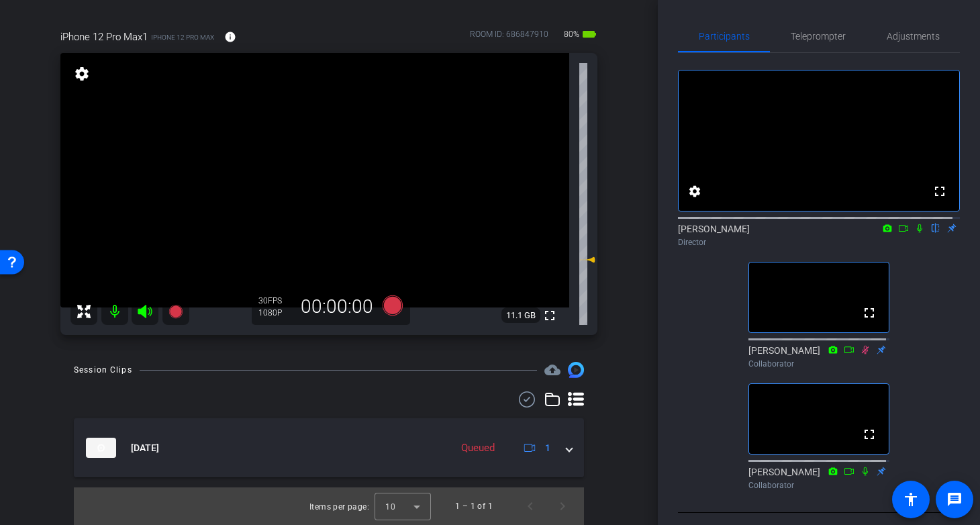  What do you see at coordinates (478, 447) in the screenshot?
I see `div: Queued` at bounding box center [478, 447].